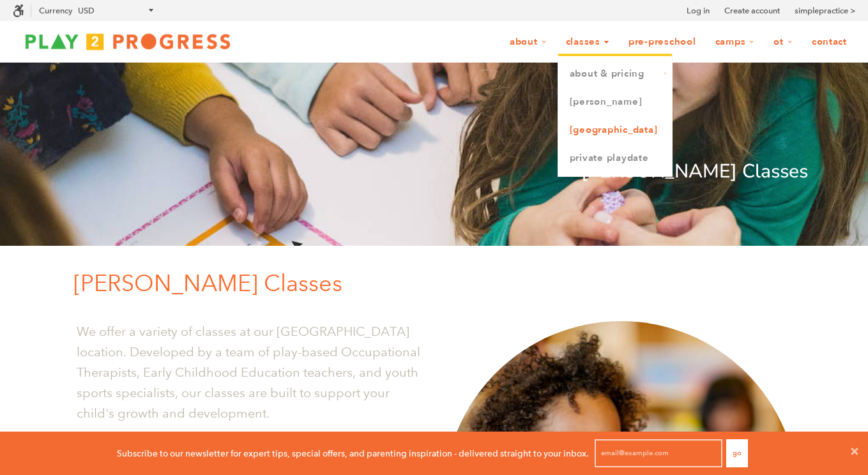 This screenshot has height=475, width=868. Describe the element at coordinates (588, 42) in the screenshot. I see `a: Classes` at that location.